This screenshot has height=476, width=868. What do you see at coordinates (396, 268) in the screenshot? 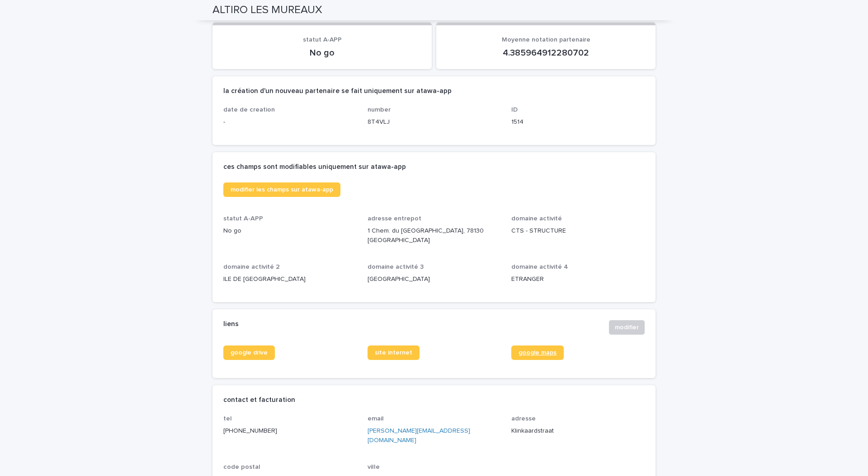
I see `span: domaine activité 3` at bounding box center [396, 268].